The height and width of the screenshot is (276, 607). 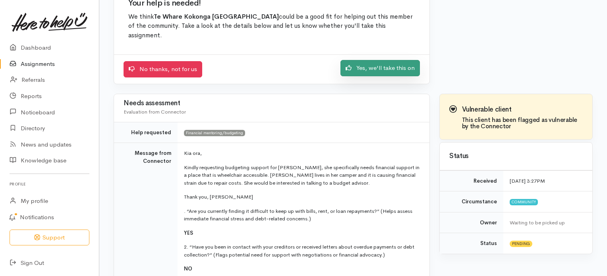 I want to click on b: YES, so click(x=188, y=233).